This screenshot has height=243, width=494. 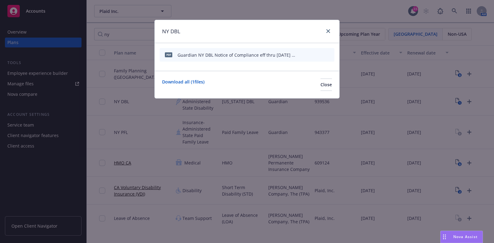 What do you see at coordinates (465, 237) in the screenshot?
I see `span: Nova Assist` at bounding box center [465, 237].